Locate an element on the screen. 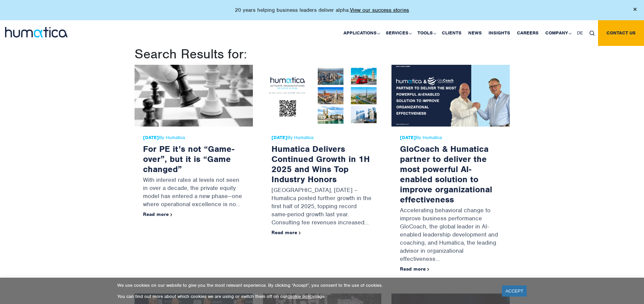 The image size is (644, 304). h1: Search Results for: is located at coordinates (322, 54).